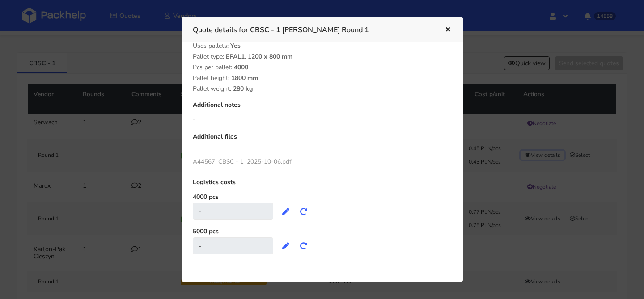  What do you see at coordinates (211, 78) in the screenshot?
I see `span: Pallet height:` at bounding box center [211, 78].